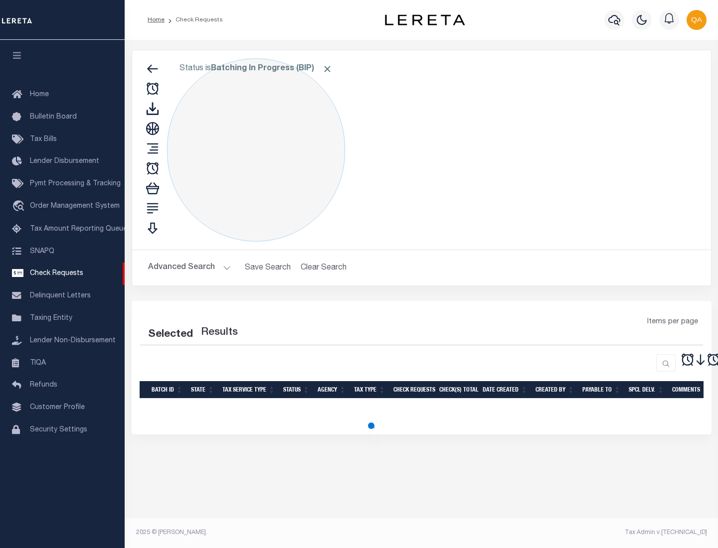  What do you see at coordinates (189, 268) in the screenshot?
I see `button: Advanced Search` at bounding box center [189, 268].